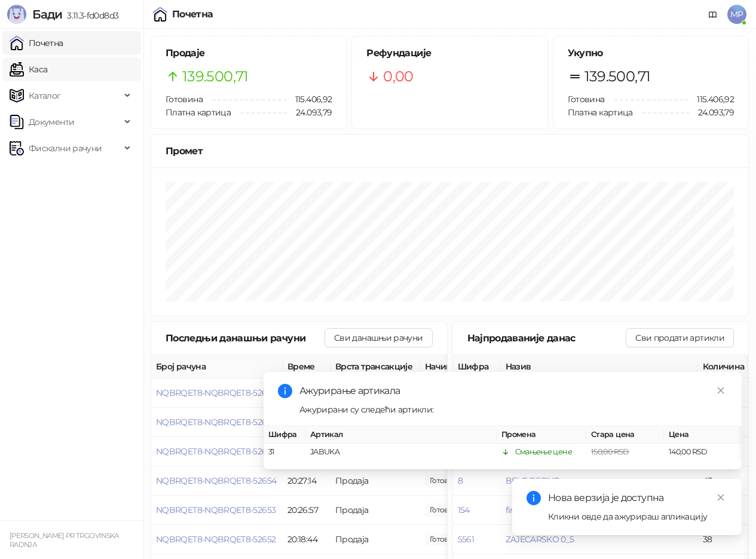 The height and width of the screenshot is (559, 756). What do you see at coordinates (450, 53) in the screenshot?
I see `h5: Рефундације` at bounding box center [450, 53].